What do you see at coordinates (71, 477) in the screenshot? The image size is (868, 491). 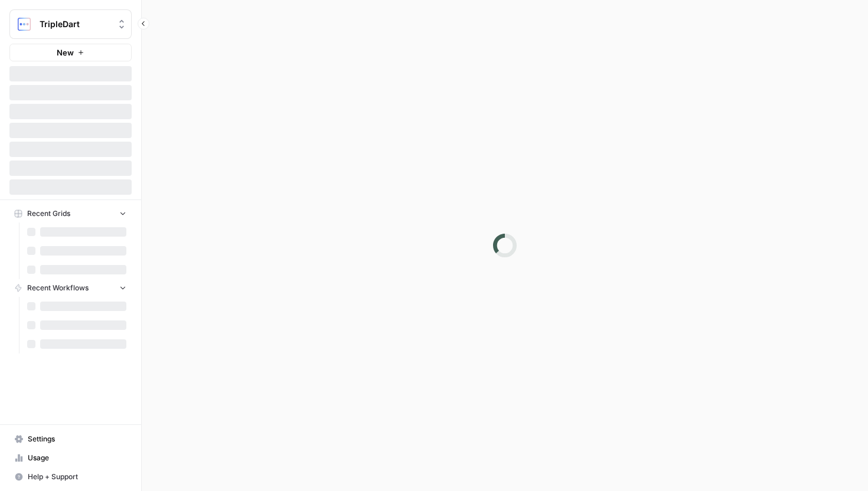 I see `button: Help + Support` at bounding box center [71, 477].